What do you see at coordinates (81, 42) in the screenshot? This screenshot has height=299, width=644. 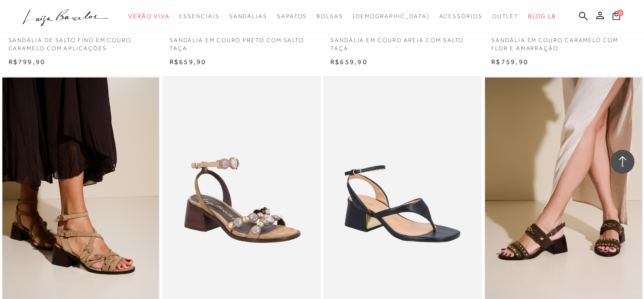 I see `p: SANDÁLIA DE SALTO FINO EM COURO CARAMELO COM APLICAÇÕES` at bounding box center [81, 42].